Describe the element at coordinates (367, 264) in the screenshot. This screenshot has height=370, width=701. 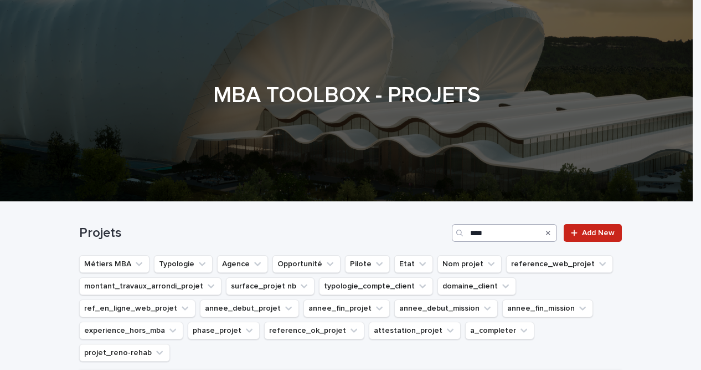
I see `button: Pilote` at that location.